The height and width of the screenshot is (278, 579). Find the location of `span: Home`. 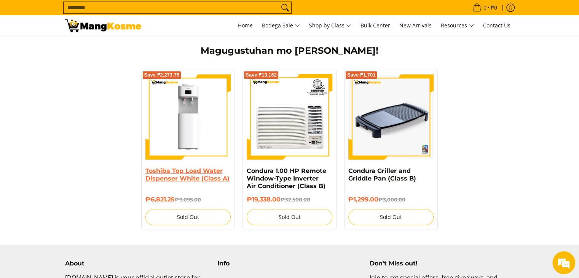

span: Home is located at coordinates (245, 25).